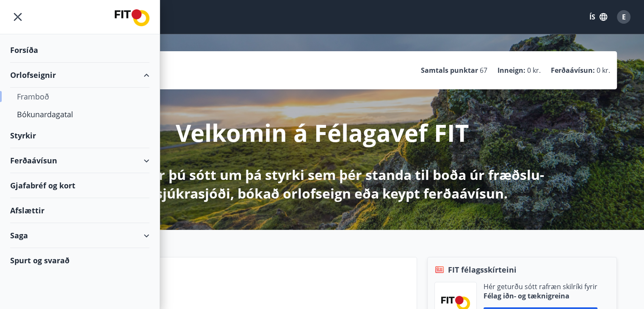 Image resolution: width=644 pixels, height=309 pixels. What do you see at coordinates (483, 70) in the screenshot?
I see `span: 67` at bounding box center [483, 70].